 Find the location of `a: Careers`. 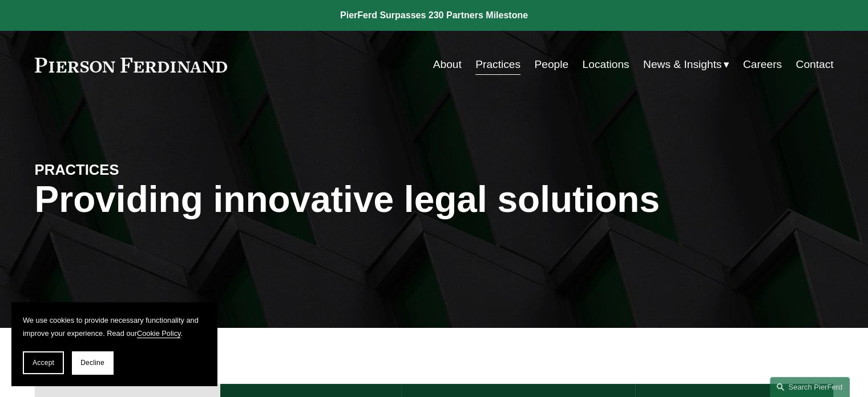

a: Careers is located at coordinates (763, 65).